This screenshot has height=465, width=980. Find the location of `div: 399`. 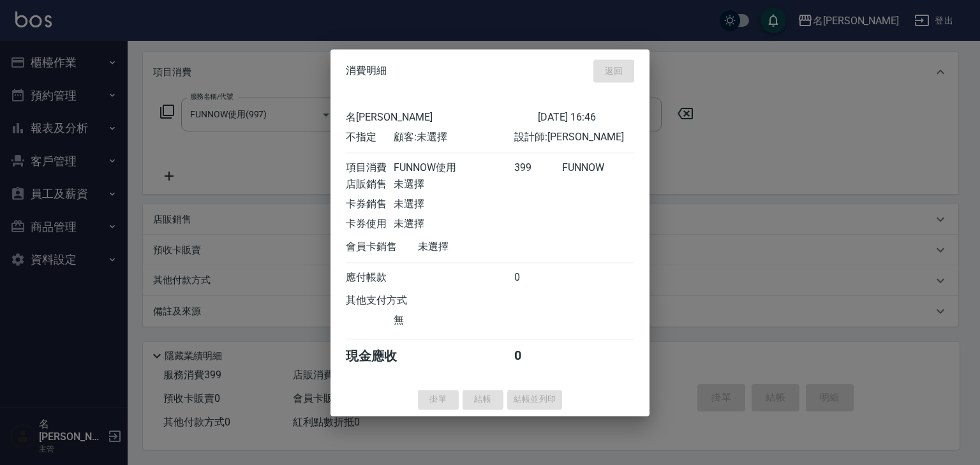

div: 399 is located at coordinates (537, 167).